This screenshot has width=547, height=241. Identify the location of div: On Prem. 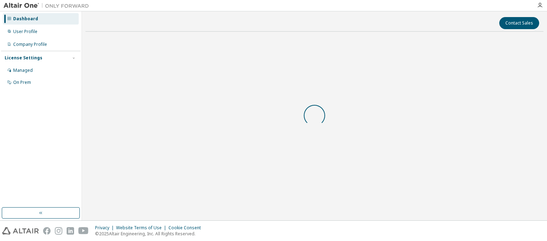
(22, 83).